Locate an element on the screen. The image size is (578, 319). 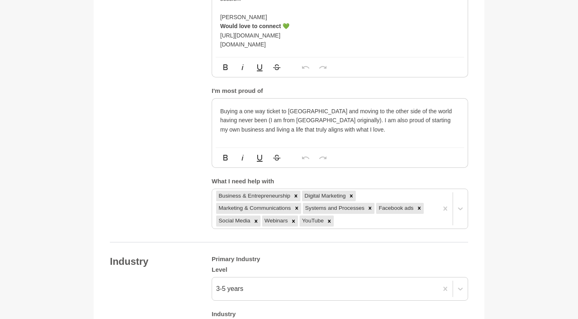
h5: Industry is located at coordinates (340, 314).